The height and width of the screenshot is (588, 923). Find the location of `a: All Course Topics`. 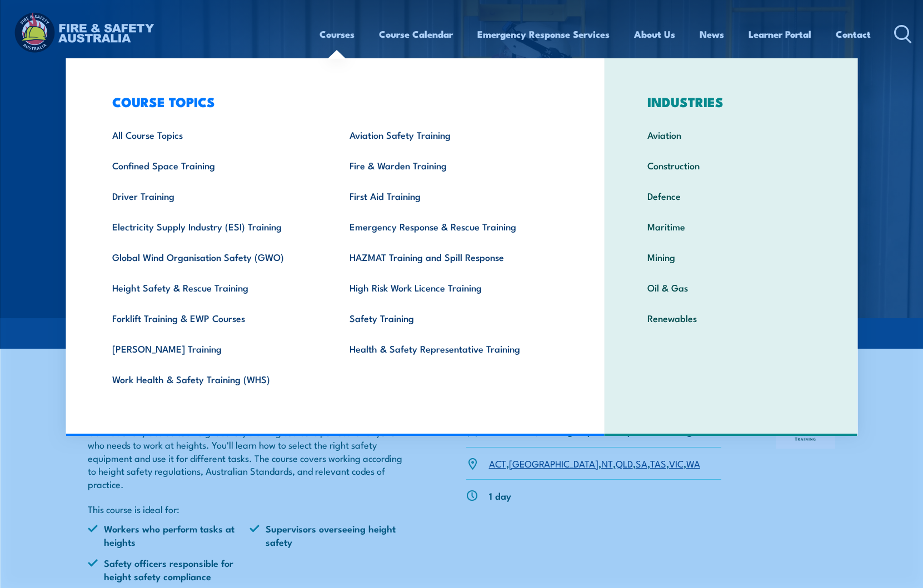

a: All Course Topics is located at coordinates (213, 135).